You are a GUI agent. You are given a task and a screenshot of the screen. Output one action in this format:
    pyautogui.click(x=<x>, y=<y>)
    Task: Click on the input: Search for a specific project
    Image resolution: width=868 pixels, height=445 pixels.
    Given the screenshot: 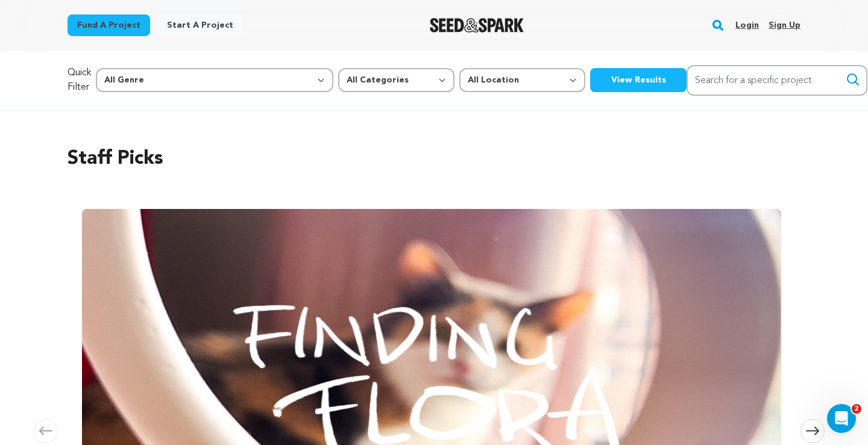 What is the action you would take?
    pyautogui.click(x=777, y=80)
    